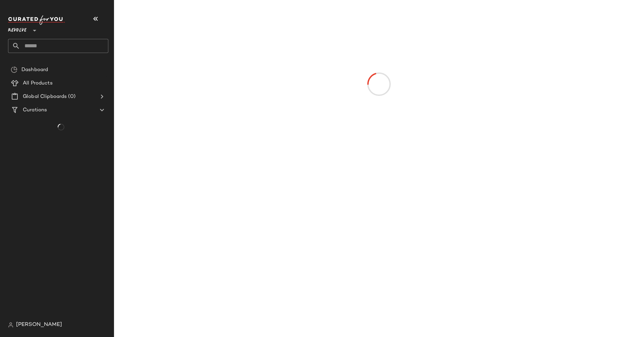 The image size is (644, 337). Describe the element at coordinates (37, 83) in the screenshot. I see `span: All Products` at that location.